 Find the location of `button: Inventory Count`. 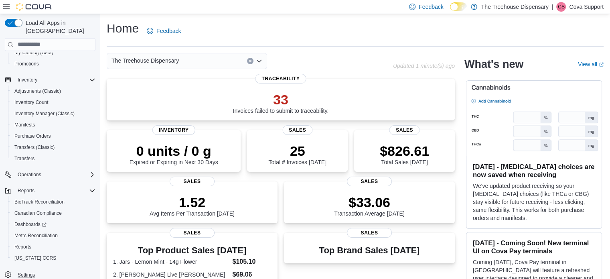

button: Inventory Count is located at coordinates (53, 102).